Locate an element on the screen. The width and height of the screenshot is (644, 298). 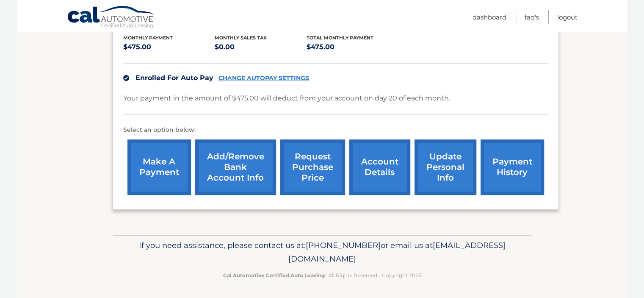
a: update personal info is located at coordinates (445, 167).